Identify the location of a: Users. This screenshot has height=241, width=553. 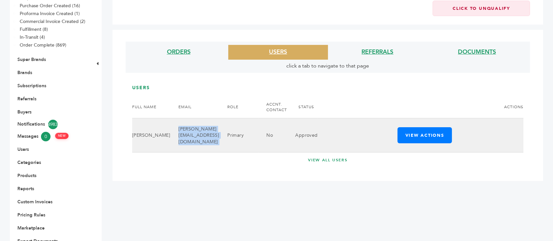
(23, 149).